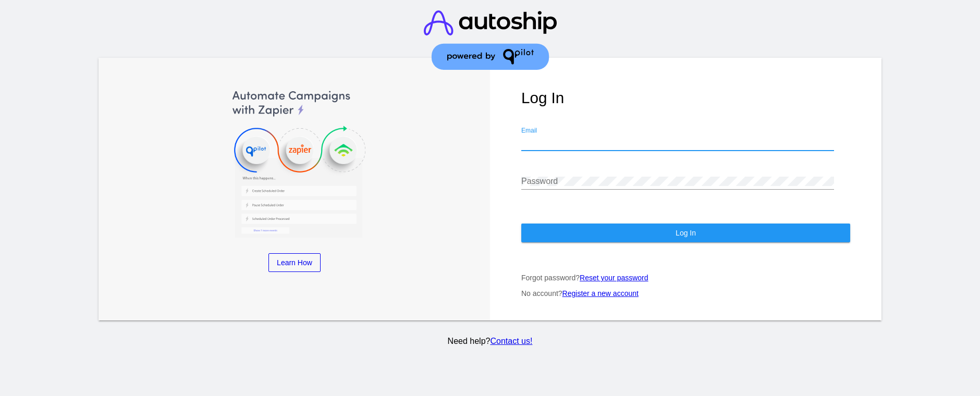 This screenshot has height=396, width=980. I want to click on span: Log In, so click(685, 233).